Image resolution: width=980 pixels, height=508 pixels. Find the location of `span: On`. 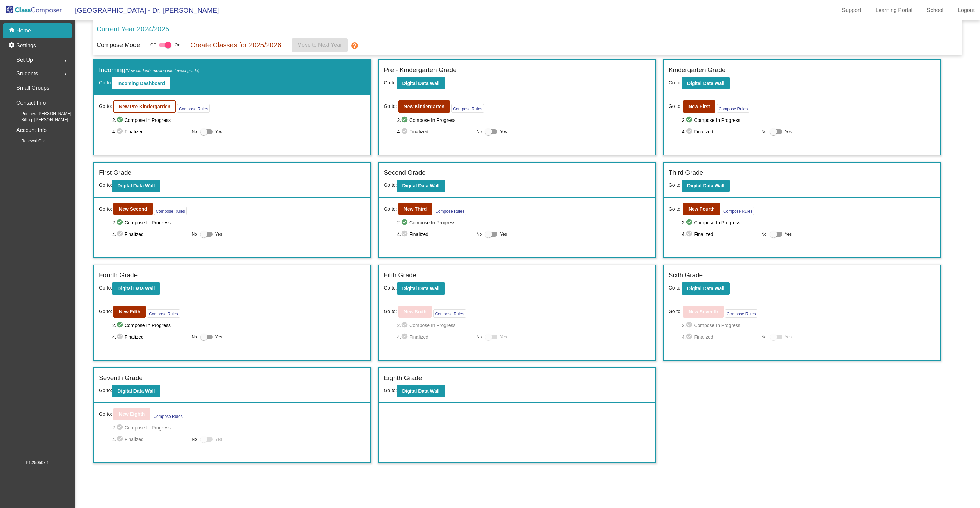

span: On is located at coordinates (178, 45).